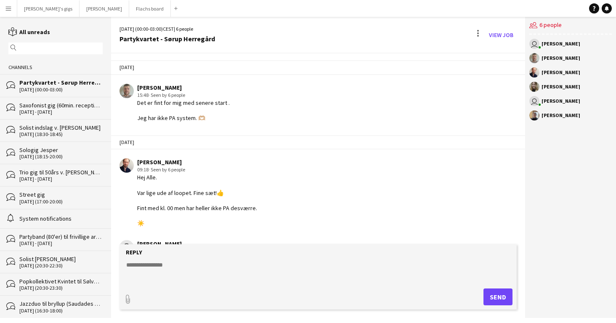  What do you see at coordinates (183, 95) in the screenshot?
I see `div: 15:48` at bounding box center [183, 95].